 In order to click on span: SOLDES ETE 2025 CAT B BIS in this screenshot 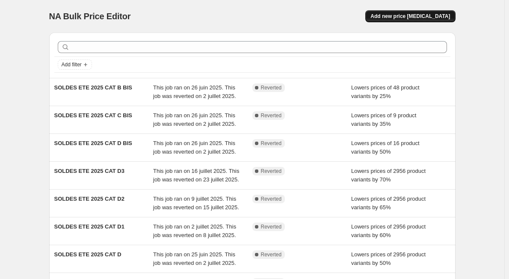, I will do `click(93, 87)`.